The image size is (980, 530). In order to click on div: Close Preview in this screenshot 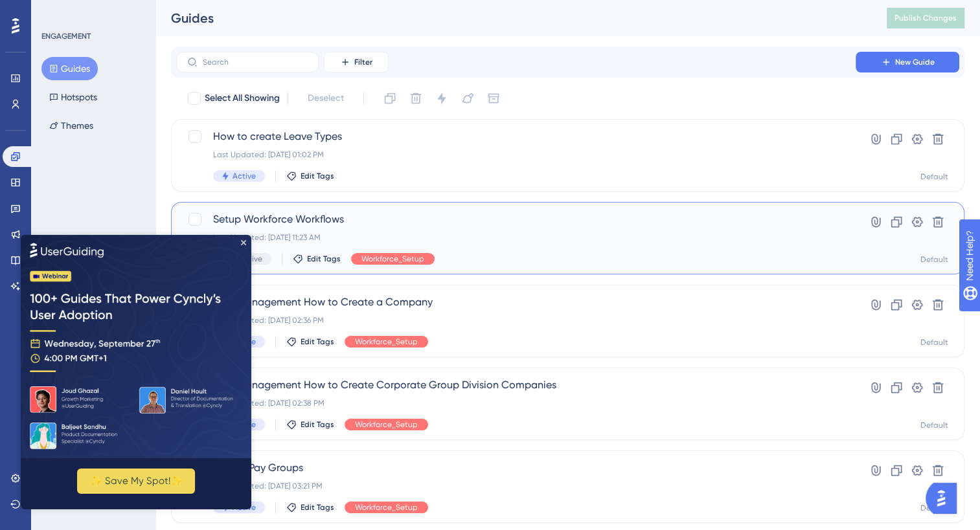, I will do `click(222, 7)`.